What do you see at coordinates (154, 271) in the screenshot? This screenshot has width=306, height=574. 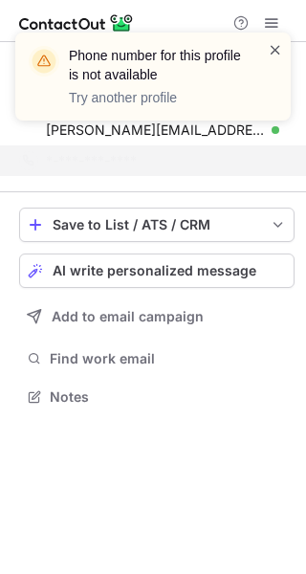 I see `span: AI write personalized message` at bounding box center [154, 271].